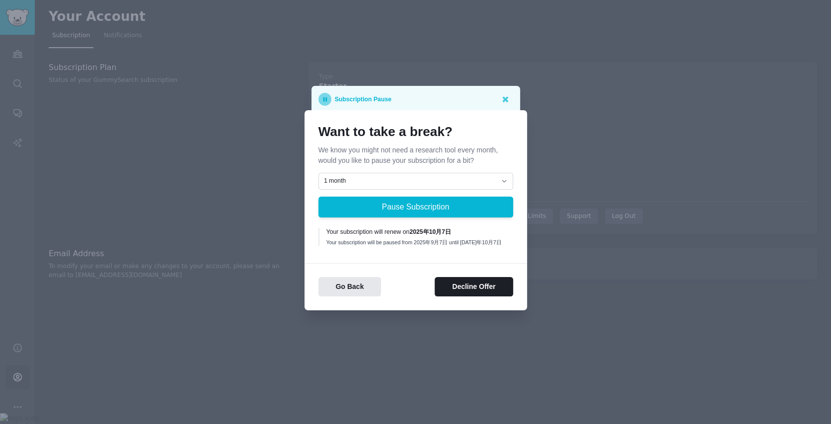 Image resolution: width=831 pixels, height=424 pixels. I want to click on button: Pause Subscription, so click(416, 207).